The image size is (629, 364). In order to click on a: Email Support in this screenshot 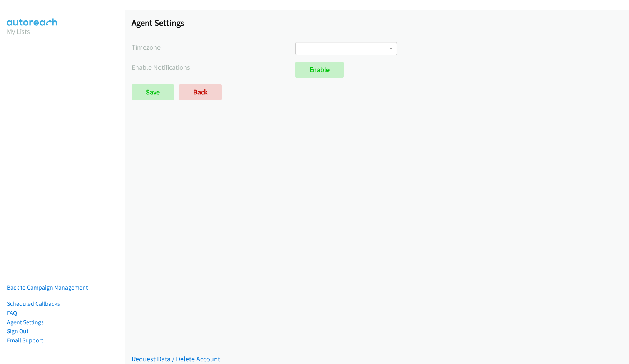, I will do `click(25, 340)`.